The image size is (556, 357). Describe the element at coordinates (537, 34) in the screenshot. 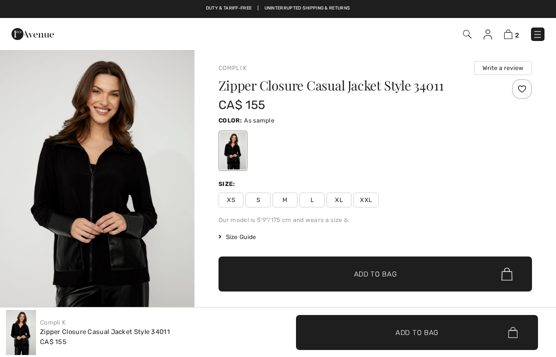

I see `img: Menu` at that location.